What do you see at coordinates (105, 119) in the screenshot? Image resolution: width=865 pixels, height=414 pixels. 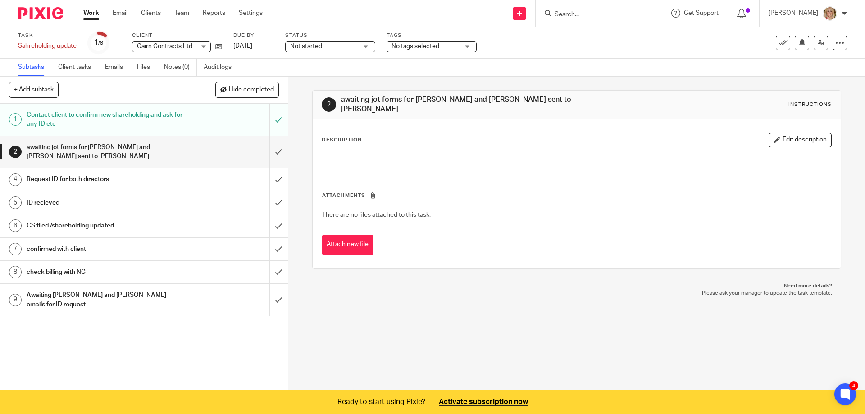 I see `h1: Contact client to confirm new shareholding and ask for any ID etc` at bounding box center [105, 119].